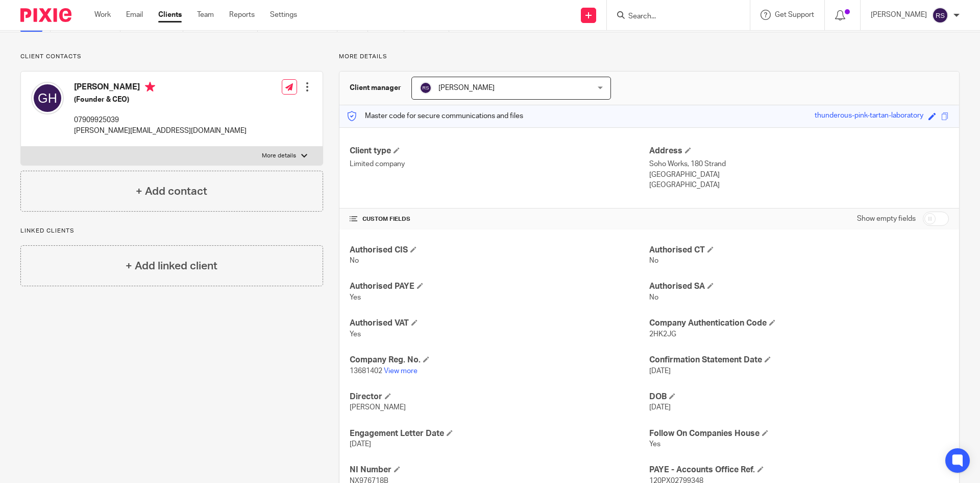  I want to click on h5: (Founder & CEO), so click(160, 100).